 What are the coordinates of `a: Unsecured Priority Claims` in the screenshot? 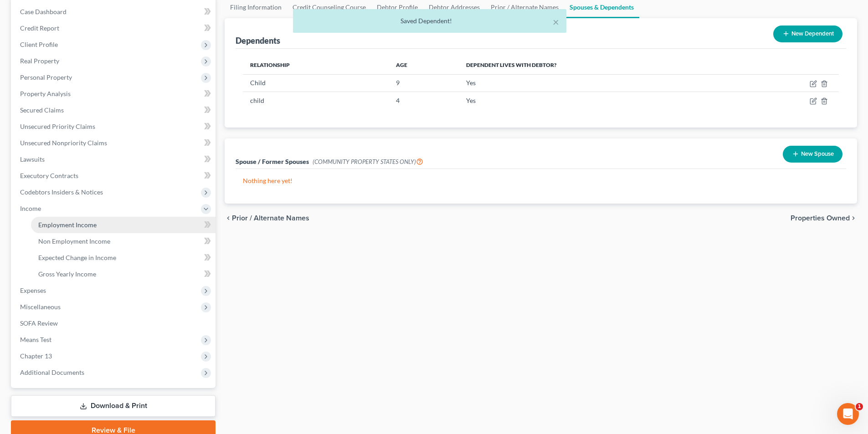 It's located at (114, 127).